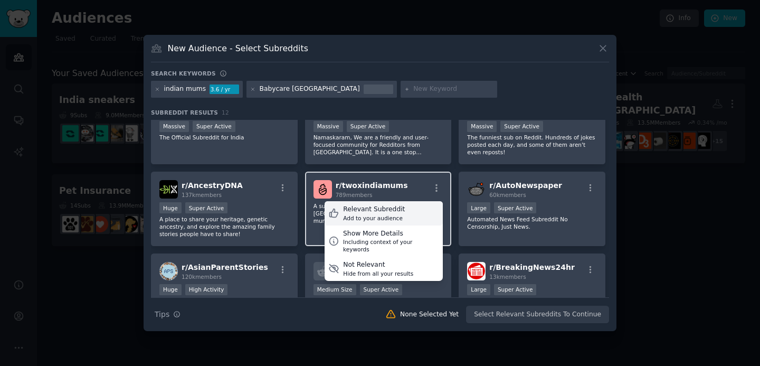 This screenshot has height=366, width=760. What do you see at coordinates (378, 304) in the screenshot?
I see `p: BBC News Automated Feed No Censorship, Just News.` at bounding box center [378, 304].